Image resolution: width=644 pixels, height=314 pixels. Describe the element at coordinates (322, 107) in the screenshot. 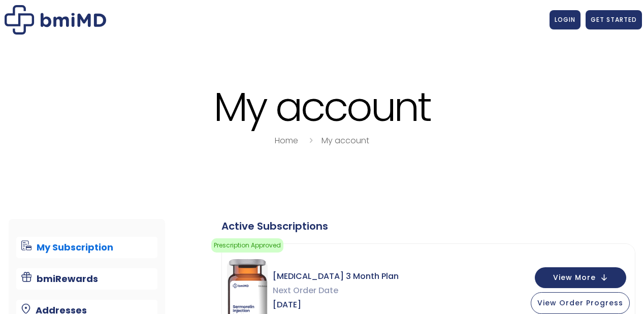

I see `h1: My account` at that location.